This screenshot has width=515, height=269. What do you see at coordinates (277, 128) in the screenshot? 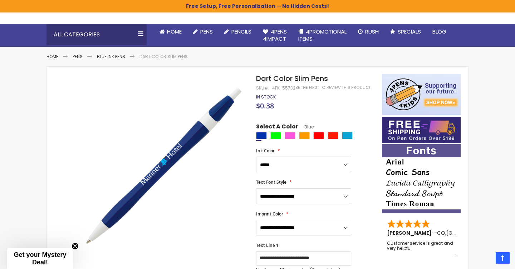
I see `span: Select A Color` at bounding box center [277, 128].